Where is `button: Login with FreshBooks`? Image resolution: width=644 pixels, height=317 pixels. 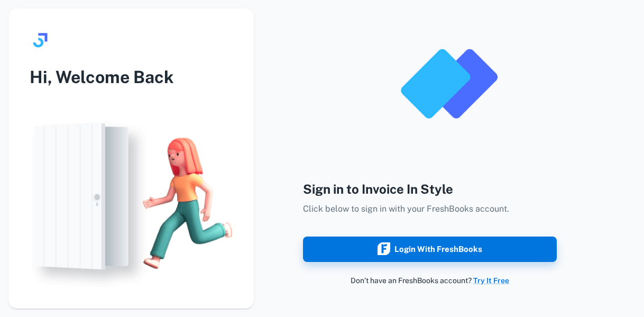
button: Login with FreshBooks is located at coordinates (430, 249).